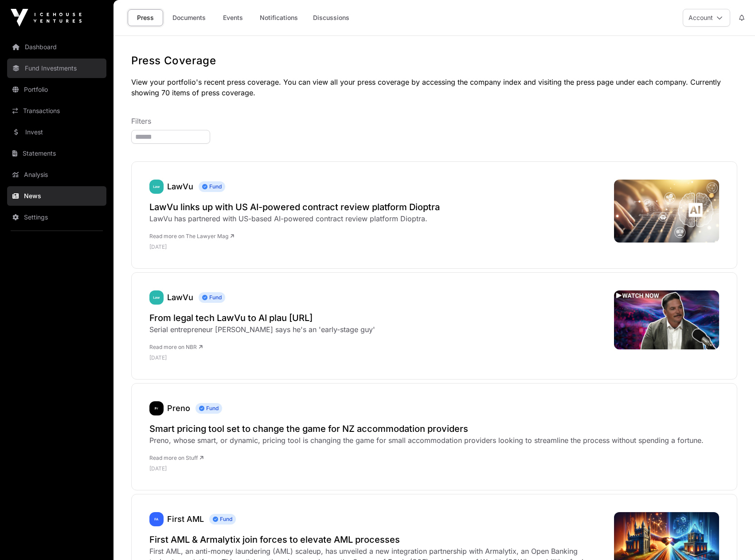 The image size is (755, 560). I want to click on img: Icehouse Ventures Logo, so click(46, 18).